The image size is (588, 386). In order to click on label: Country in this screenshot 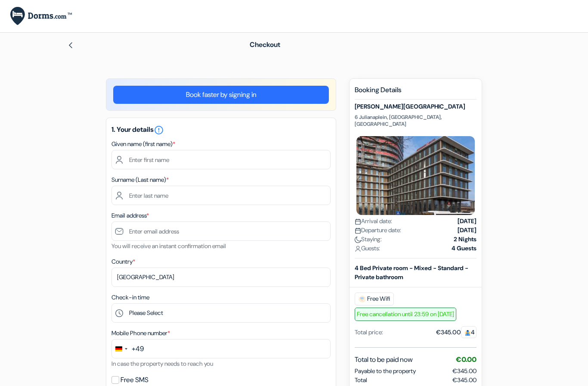, I will do `click(123, 261)`.